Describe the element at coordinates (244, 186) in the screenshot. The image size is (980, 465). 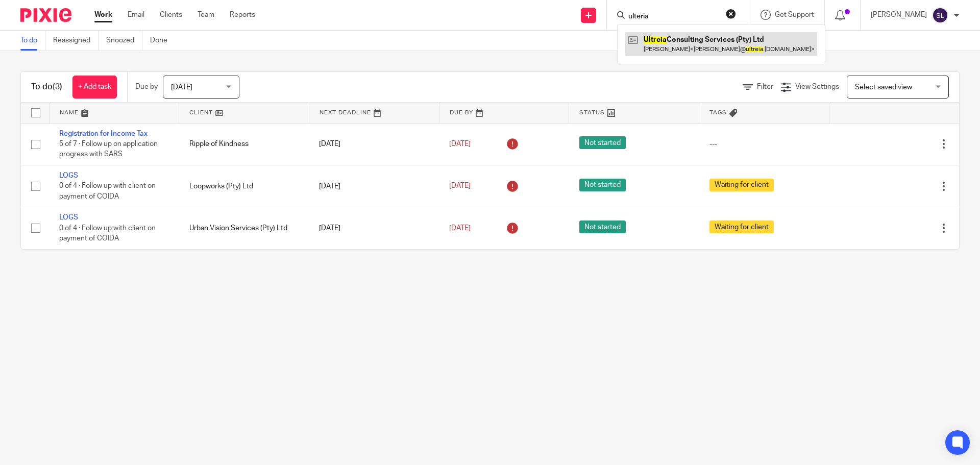
I see `td: Loopworks (Pty) Ltd` at that location.